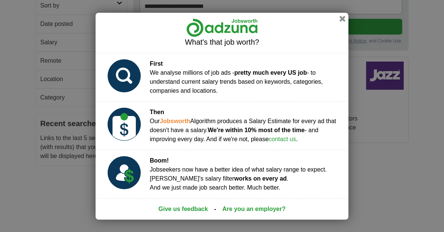  I want to click on strong: works on every ad, so click(260, 179).